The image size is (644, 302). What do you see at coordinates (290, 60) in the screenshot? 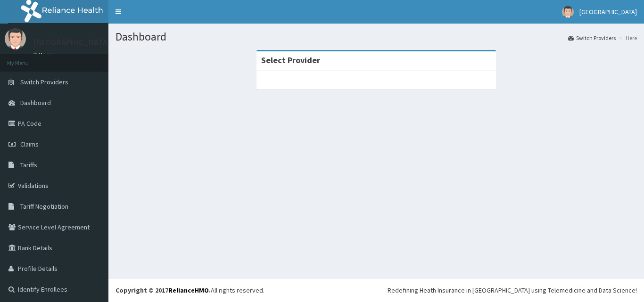
I see `strong: Select Provider` at bounding box center [290, 60].